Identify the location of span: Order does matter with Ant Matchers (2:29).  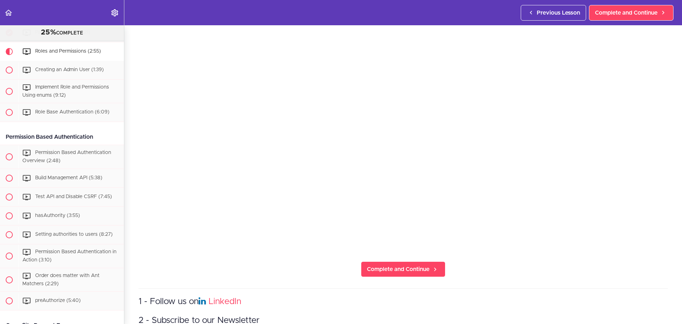
(61, 279).